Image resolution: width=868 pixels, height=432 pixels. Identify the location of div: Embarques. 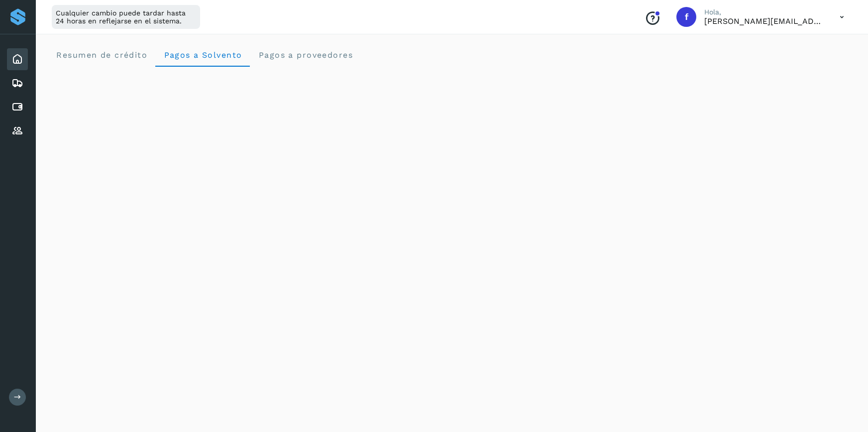
(18, 83).